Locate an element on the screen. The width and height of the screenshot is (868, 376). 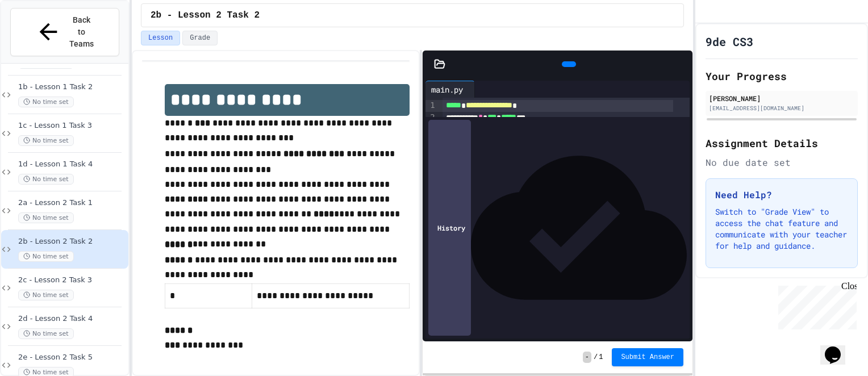
div: 2 is located at coordinates (431, 118).